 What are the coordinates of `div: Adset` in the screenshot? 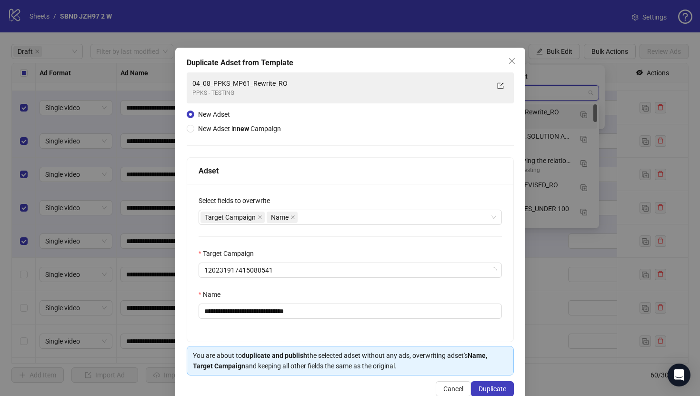 It's located at (350, 171).